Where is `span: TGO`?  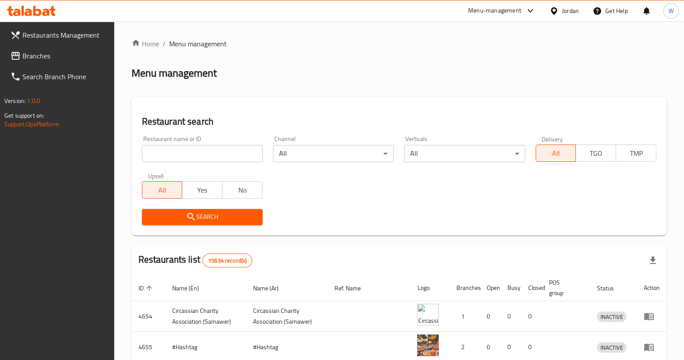
span: TGO is located at coordinates (595, 153).